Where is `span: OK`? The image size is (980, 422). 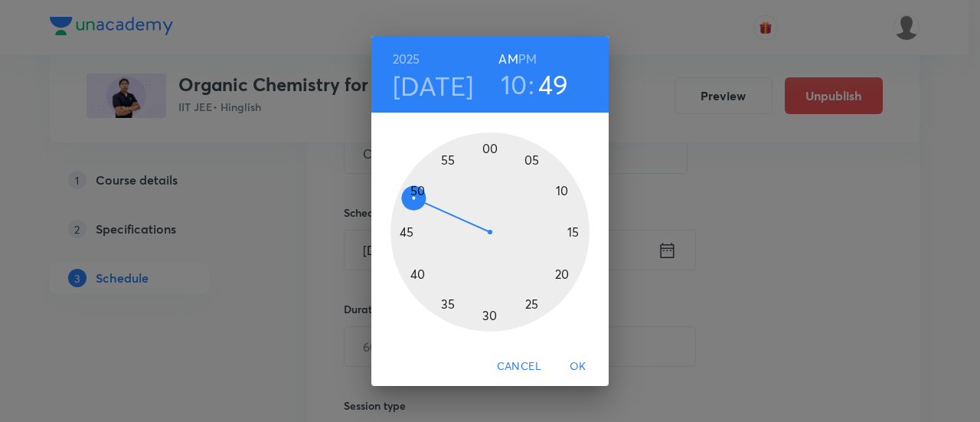
span: OK is located at coordinates (578, 366).